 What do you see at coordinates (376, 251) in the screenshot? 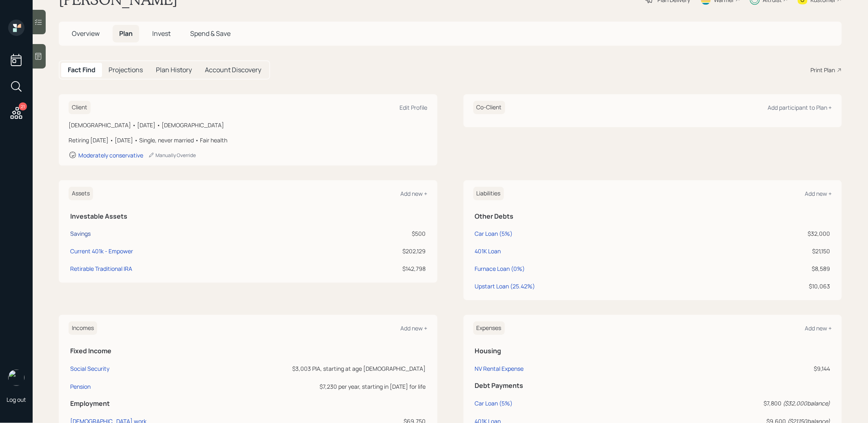
I see `div: $202,129` at bounding box center [376, 251].